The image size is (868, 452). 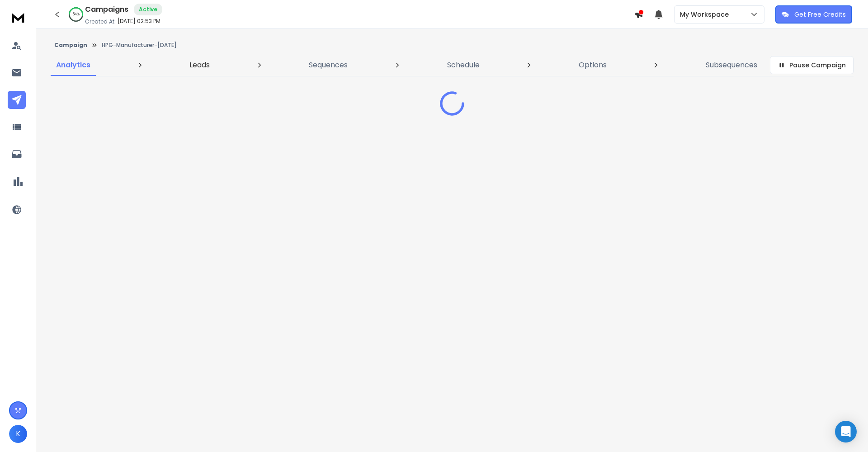 I want to click on p: Options, so click(x=593, y=65).